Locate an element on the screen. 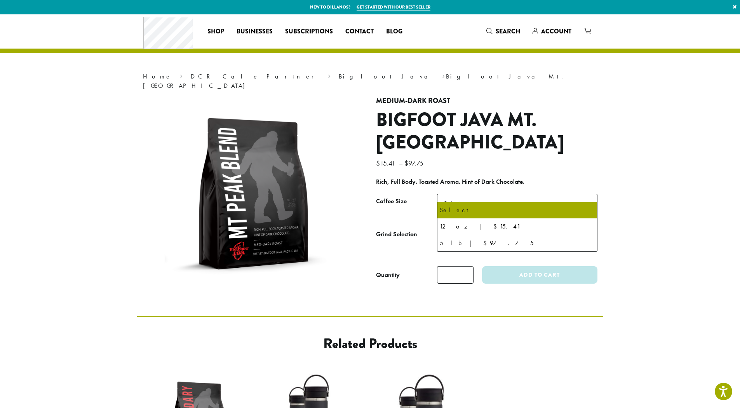 The image size is (740, 408). a: DCR Cafe Partner is located at coordinates (255, 76).